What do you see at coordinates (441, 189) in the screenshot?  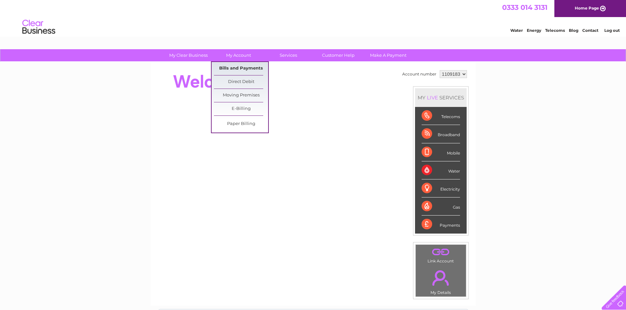 I see `div: Electricity` at bounding box center [441, 189].